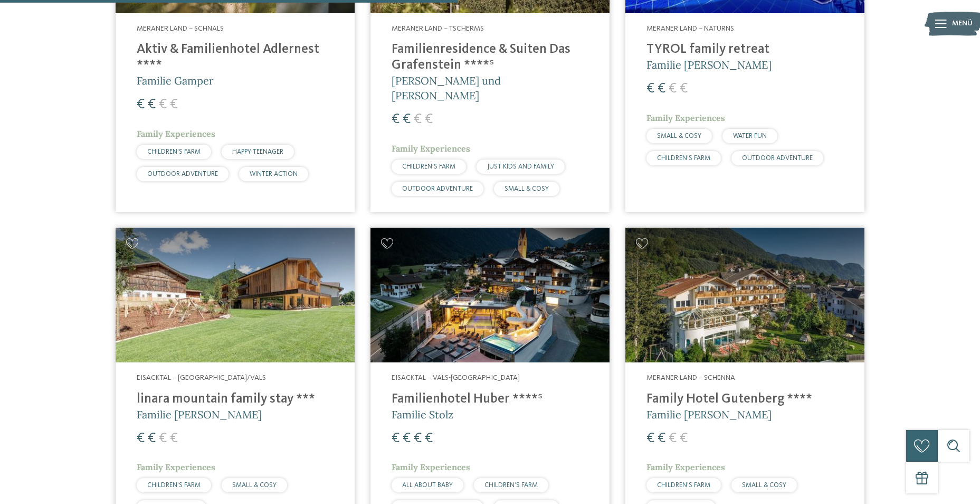 The image size is (980, 504). What do you see at coordinates (744, 50) in the screenshot?
I see `h4: TYROL family retreat` at bounding box center [744, 50].